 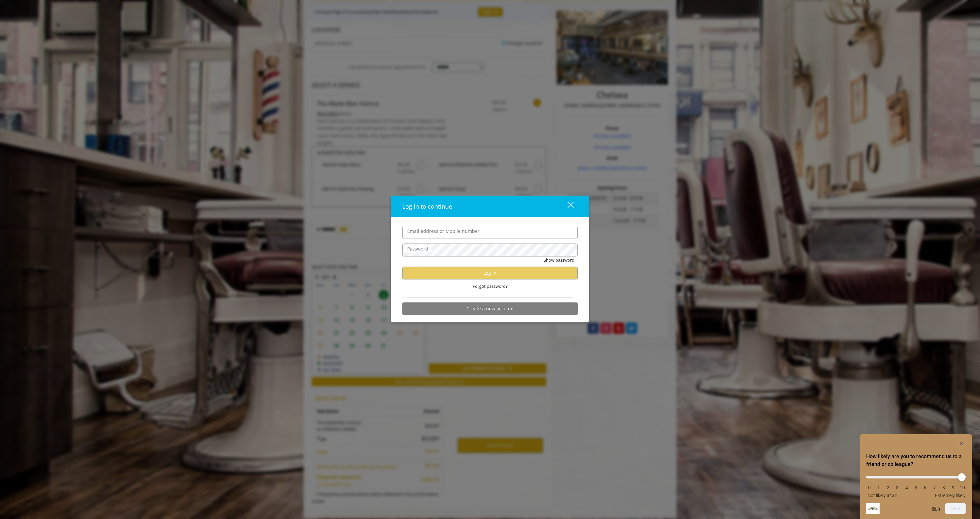 I want to click on span: Forgot password?, so click(x=490, y=286).